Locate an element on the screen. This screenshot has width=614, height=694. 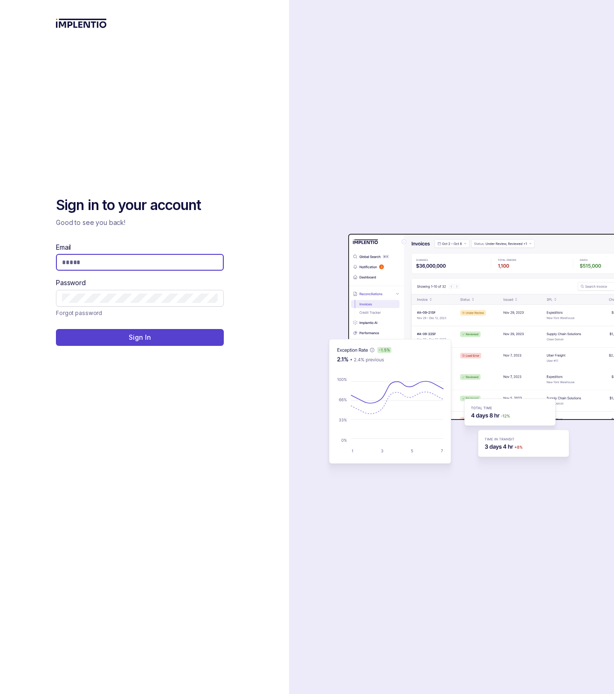
p: Good to see you back! is located at coordinates (140, 223).